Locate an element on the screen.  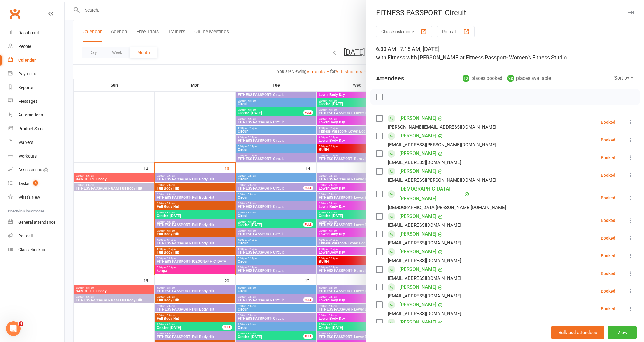
div: Messages is located at coordinates (28, 101).